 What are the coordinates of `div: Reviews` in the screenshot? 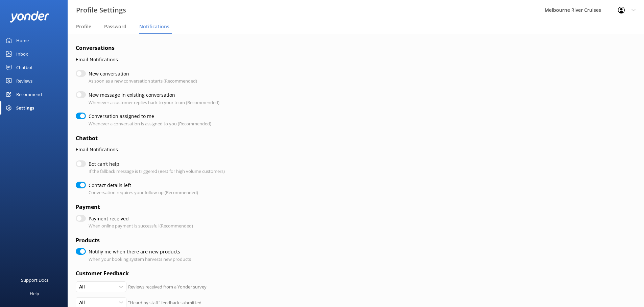 It's located at (24, 81).